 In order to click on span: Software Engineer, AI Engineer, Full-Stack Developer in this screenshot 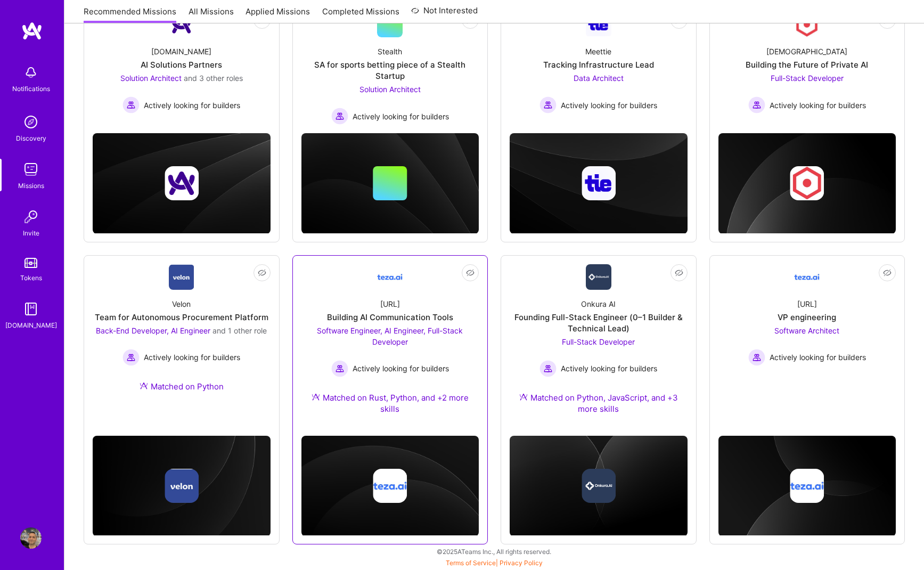, I will do `click(390, 336)`.